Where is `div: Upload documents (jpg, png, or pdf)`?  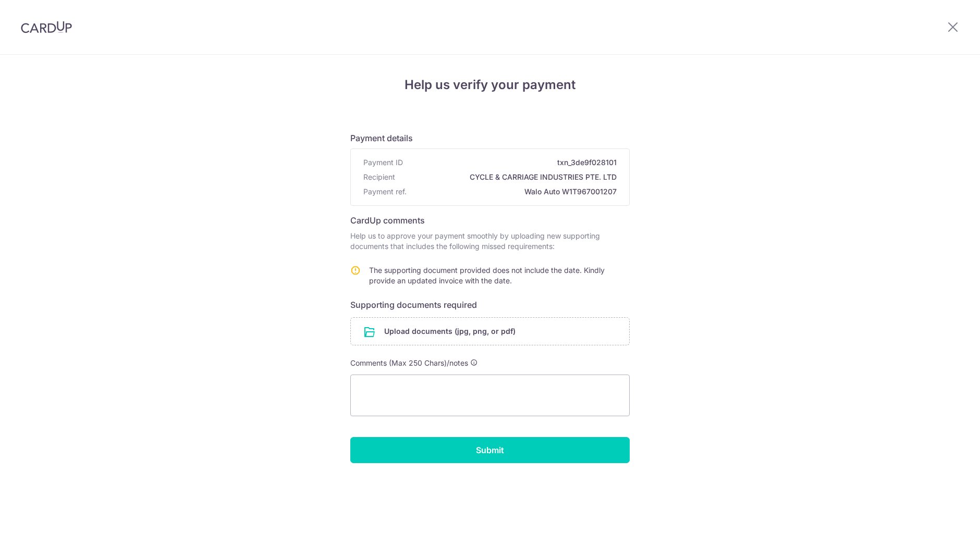 div: Upload documents (jpg, png, or pdf) is located at coordinates (490, 331).